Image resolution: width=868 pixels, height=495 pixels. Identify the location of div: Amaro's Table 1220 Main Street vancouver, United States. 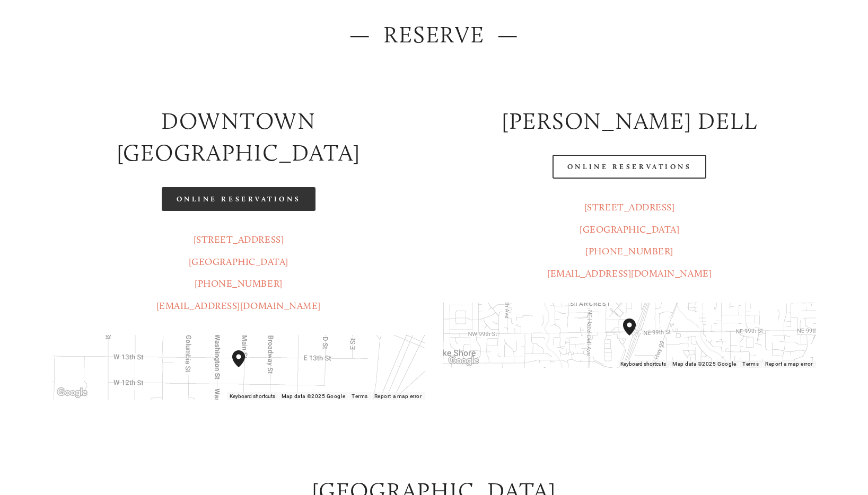
(245, 367).